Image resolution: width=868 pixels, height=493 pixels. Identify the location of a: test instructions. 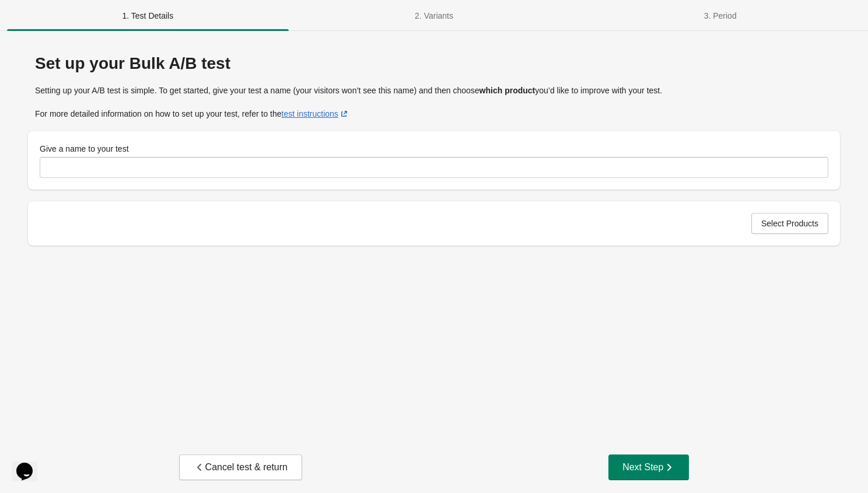
(315, 114).